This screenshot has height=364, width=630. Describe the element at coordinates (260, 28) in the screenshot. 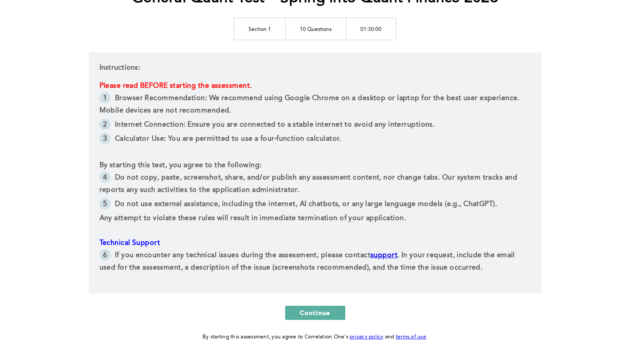

I see `td: Section 1` at that location.